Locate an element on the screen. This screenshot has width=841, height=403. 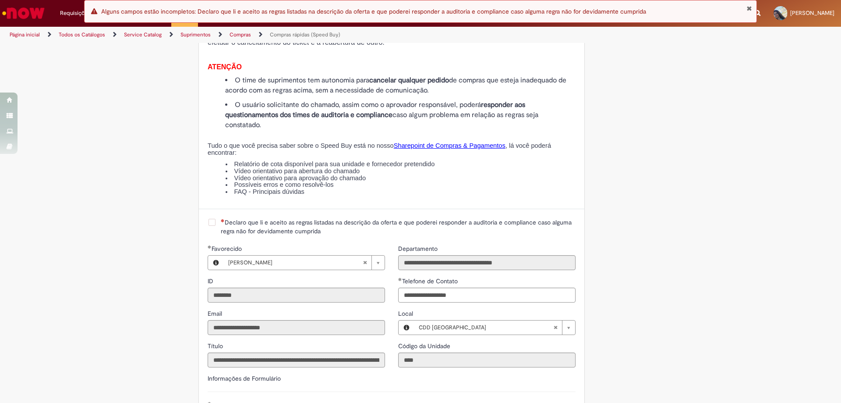
label: Somente leitura - ID is located at coordinates (211, 281).